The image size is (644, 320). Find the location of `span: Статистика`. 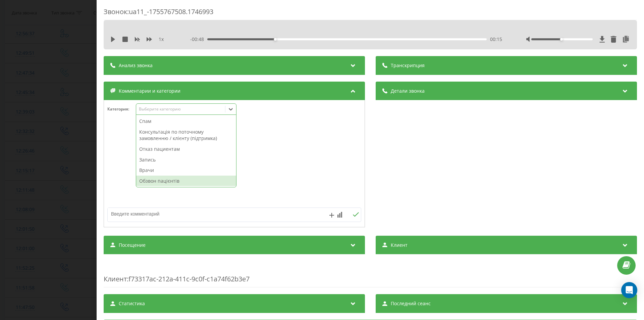

span: Статистика is located at coordinates (132, 304).